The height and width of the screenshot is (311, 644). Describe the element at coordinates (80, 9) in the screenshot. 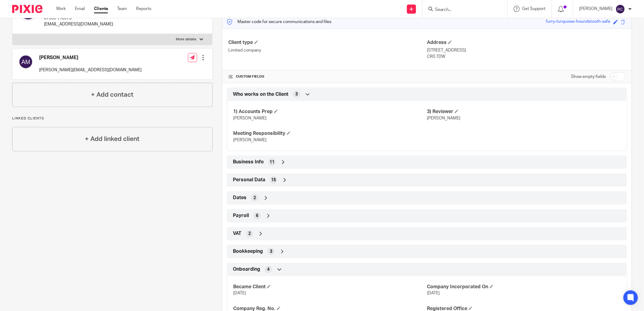

I see `a: Email` at that location.